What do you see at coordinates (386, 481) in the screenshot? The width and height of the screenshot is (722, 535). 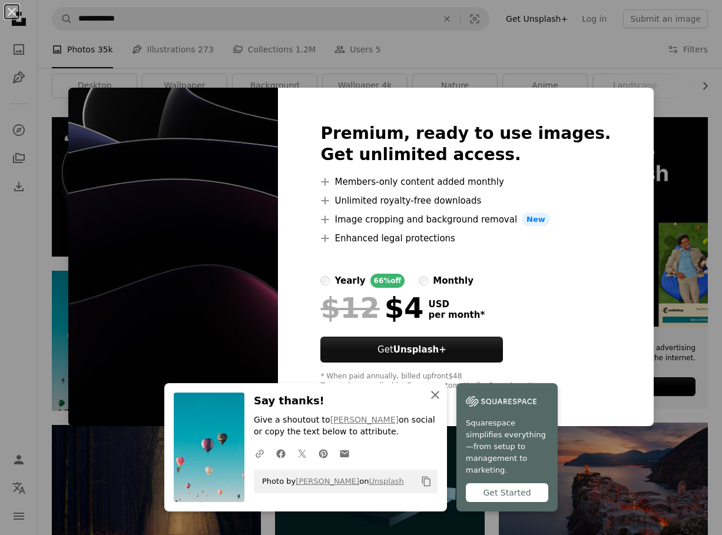 I see `a: Unsplash` at bounding box center [386, 481].